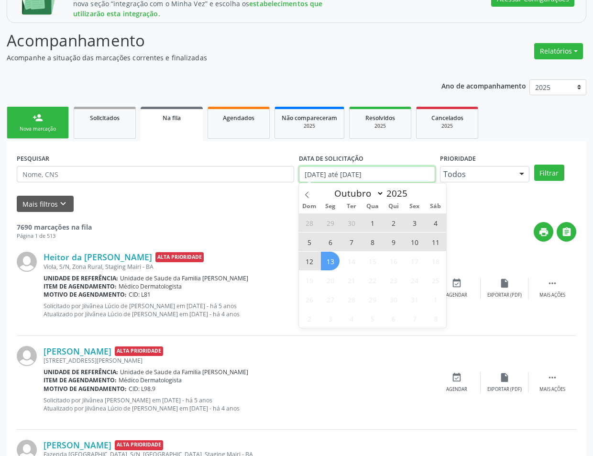 Image resolution: width=593 pixels, height=456 pixels. I want to click on span: Outubro 17, 2025, so click(414, 261).